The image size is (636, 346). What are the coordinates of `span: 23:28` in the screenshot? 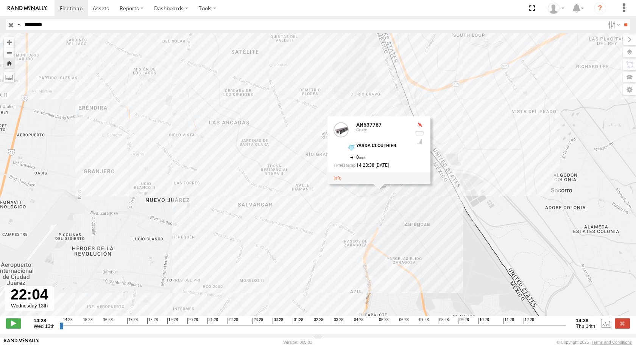 It's located at (258, 321).